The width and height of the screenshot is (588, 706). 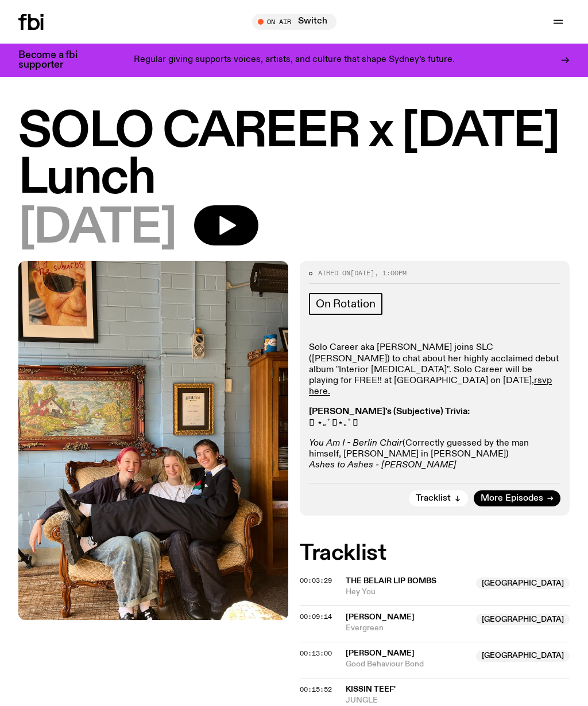 What do you see at coordinates (294, 22) in the screenshot?
I see `button: On AirSwitch` at bounding box center [294, 22].